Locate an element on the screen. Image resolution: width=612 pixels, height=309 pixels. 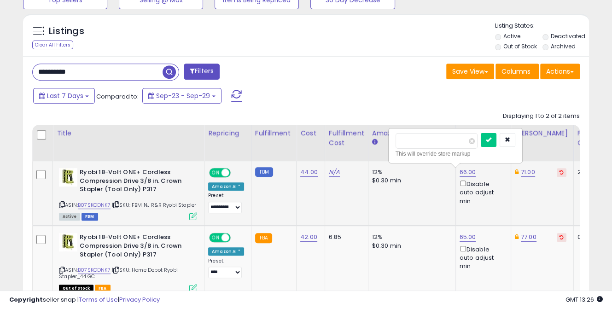
button: Save View is located at coordinates (470, 71).